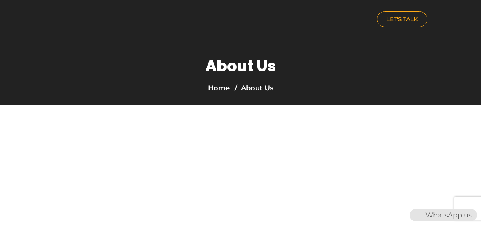 The height and width of the screenshot is (225, 481). Describe the element at coordinates (416, 216) in the screenshot. I see `img: WhatsApp` at that location.